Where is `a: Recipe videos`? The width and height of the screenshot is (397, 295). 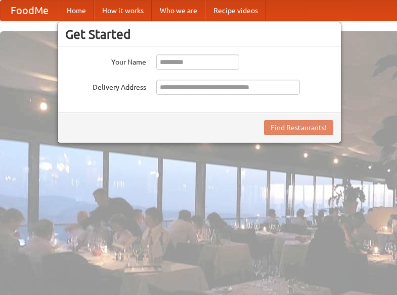
a: Recipe videos is located at coordinates (235, 11).